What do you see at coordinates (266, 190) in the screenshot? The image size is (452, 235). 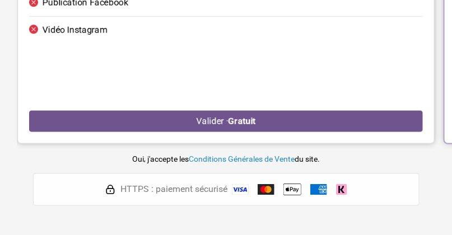 I see `img: Mastercard` at bounding box center [266, 190].